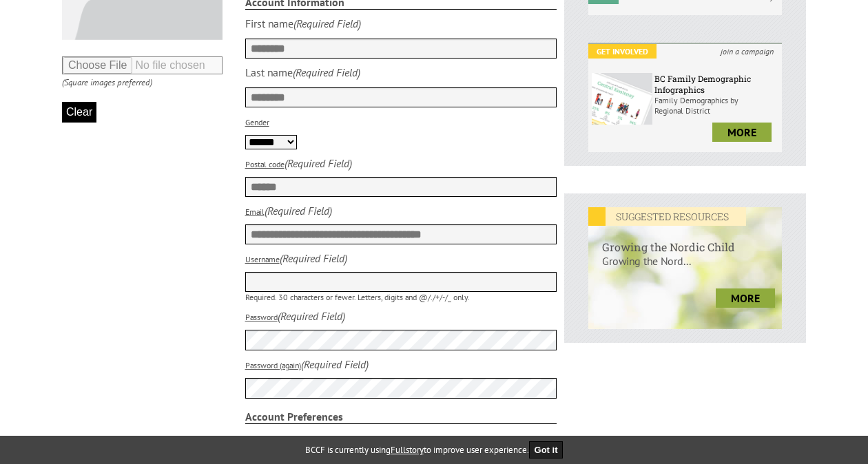 The image size is (868, 464). What do you see at coordinates (273, 365) in the screenshot?
I see `label: Password (again)` at bounding box center [273, 365].